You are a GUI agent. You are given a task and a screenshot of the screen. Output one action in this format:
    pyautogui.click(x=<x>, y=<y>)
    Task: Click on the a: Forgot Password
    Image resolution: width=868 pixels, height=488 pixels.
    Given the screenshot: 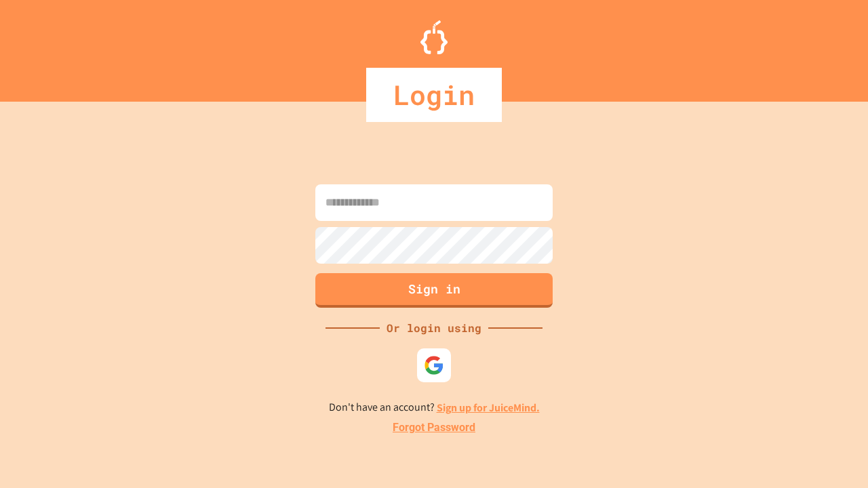 What is the action you would take?
    pyautogui.click(x=434, y=428)
    